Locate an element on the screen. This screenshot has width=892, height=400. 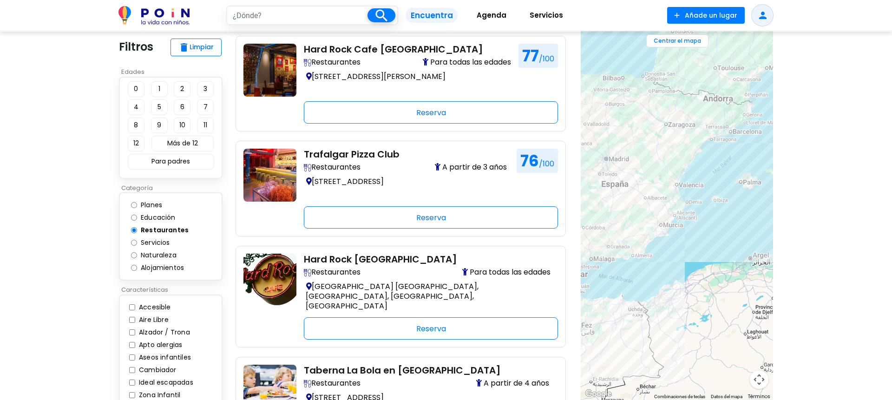
label: Alojamientos is located at coordinates (166, 267).